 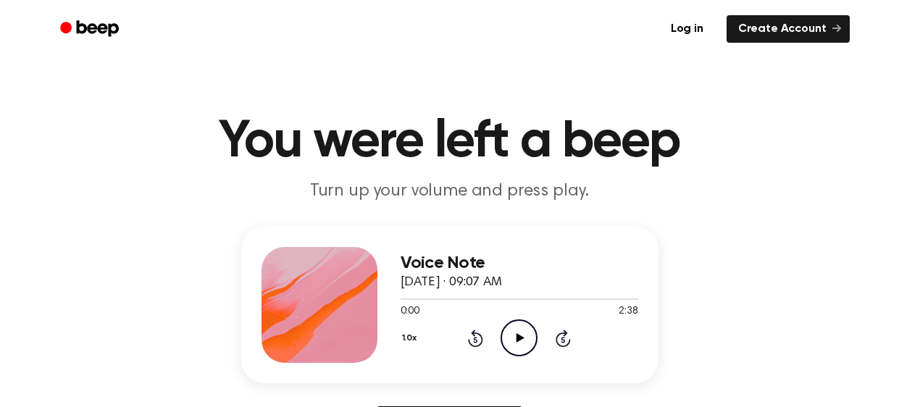 I want to click on p: Turn up your volume and press play., so click(x=450, y=191).